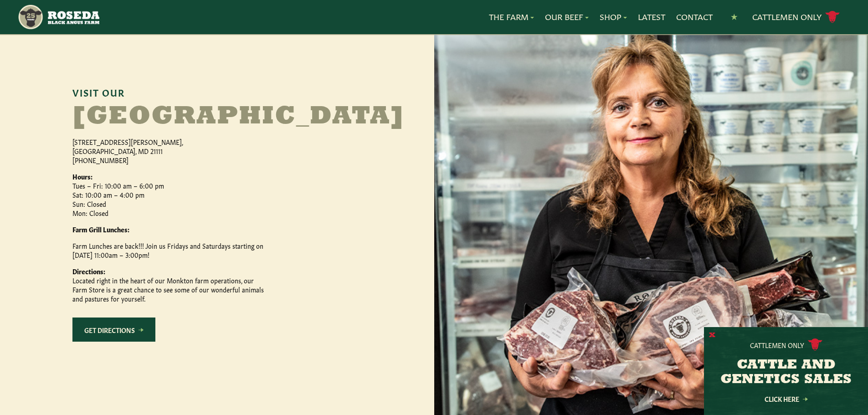 This screenshot has width=868, height=415. Describe the element at coordinates (168, 285) in the screenshot. I see `p: Located right in the heart of our Monkton farm operations, our Farm Store is a great chance to se...` at that location.